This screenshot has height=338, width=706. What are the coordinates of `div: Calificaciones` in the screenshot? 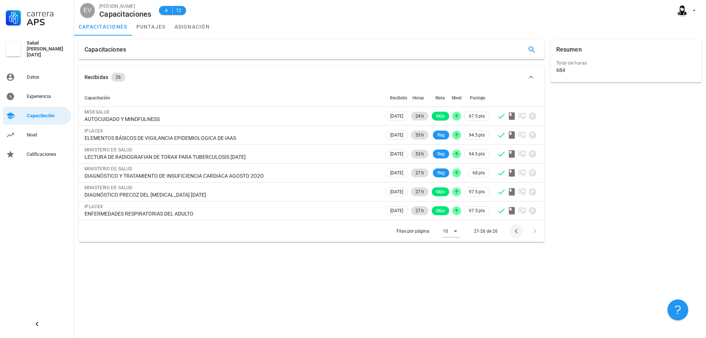 It's located at (47, 154).